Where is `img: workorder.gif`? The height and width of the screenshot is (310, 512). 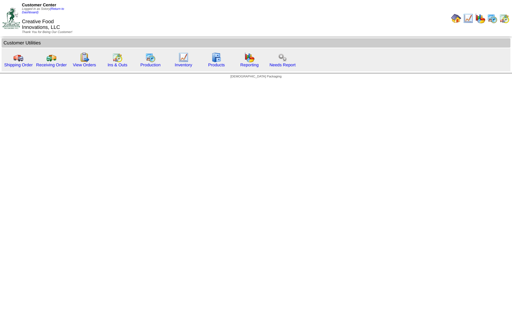 img: workorder.gif is located at coordinates (84, 57).